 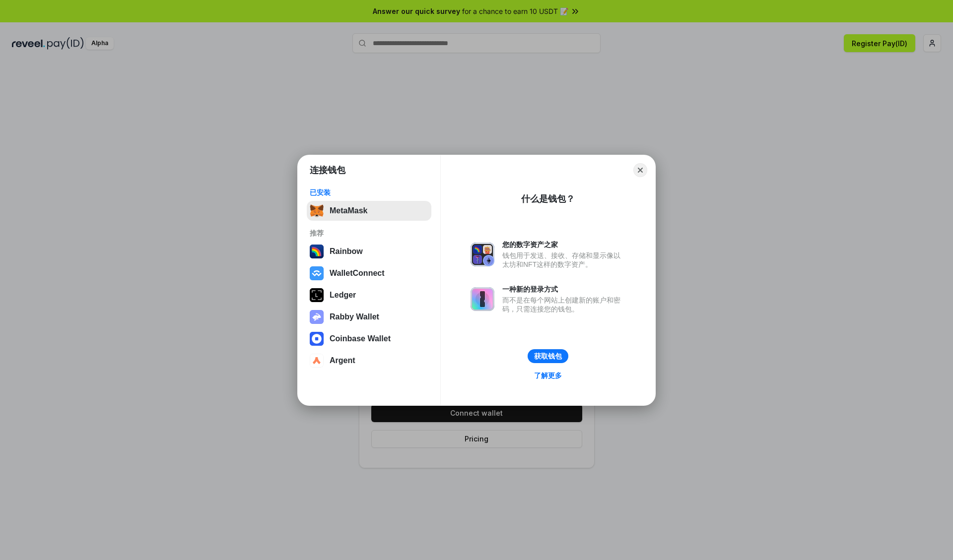 I want to click on img: svg+xml,%3Csvg%20fill%3D%22none%22%20height%3D%2233%22%20viewBox%3D%220%200%2035%2033%22%20width%..., so click(x=317, y=210).